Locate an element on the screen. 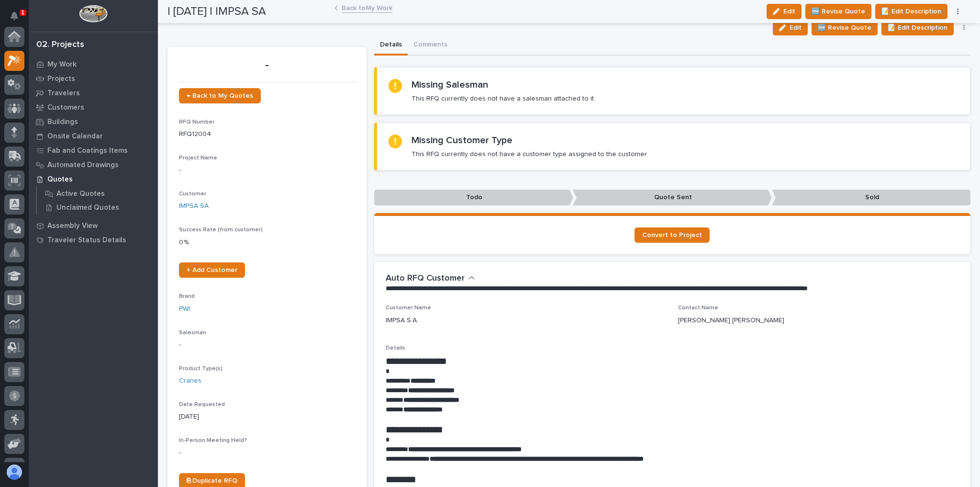 This screenshot has width=980, height=487. p: Projects is located at coordinates (61, 79).